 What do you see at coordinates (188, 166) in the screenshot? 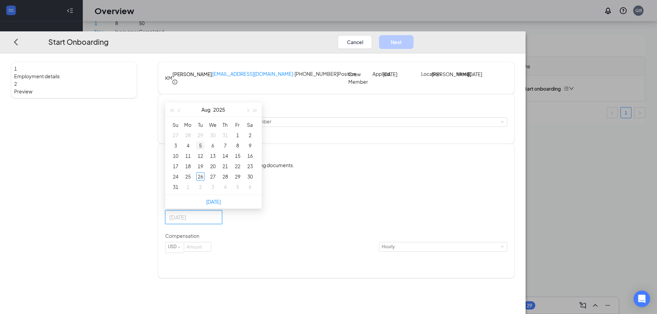
I see `td: 2025-08-18` at bounding box center [188, 166].